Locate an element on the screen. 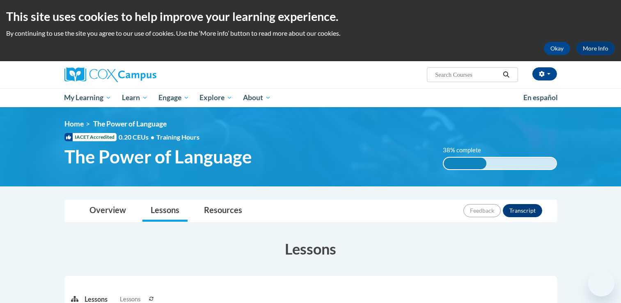  a: Cox Campus is located at coordinates (143, 75).